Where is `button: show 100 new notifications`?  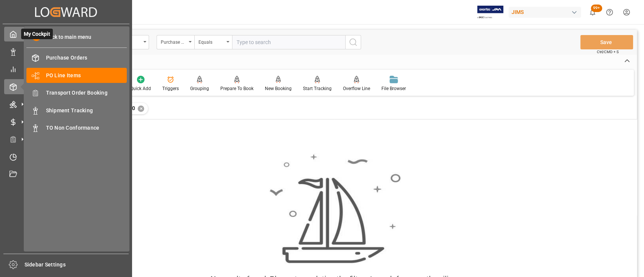
button: show 100 new notifications is located at coordinates (592, 12).